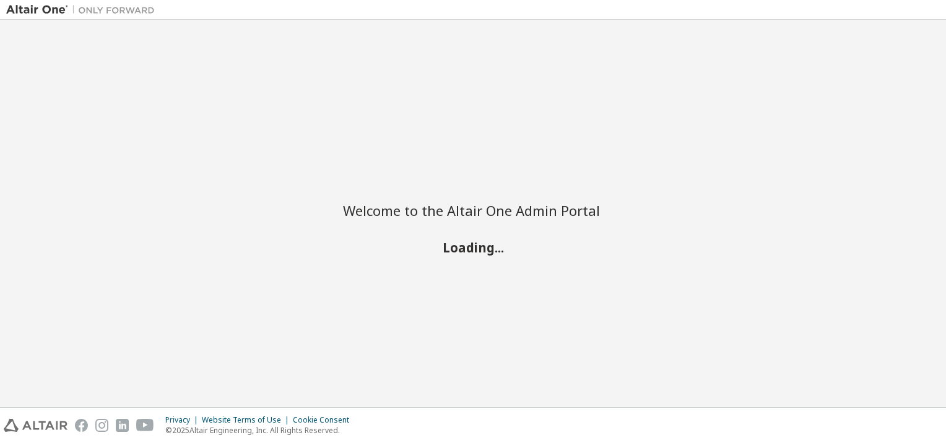  What do you see at coordinates (473, 210) in the screenshot?
I see `h2: Welcome to the Altair One Admin Portal` at bounding box center [473, 210].